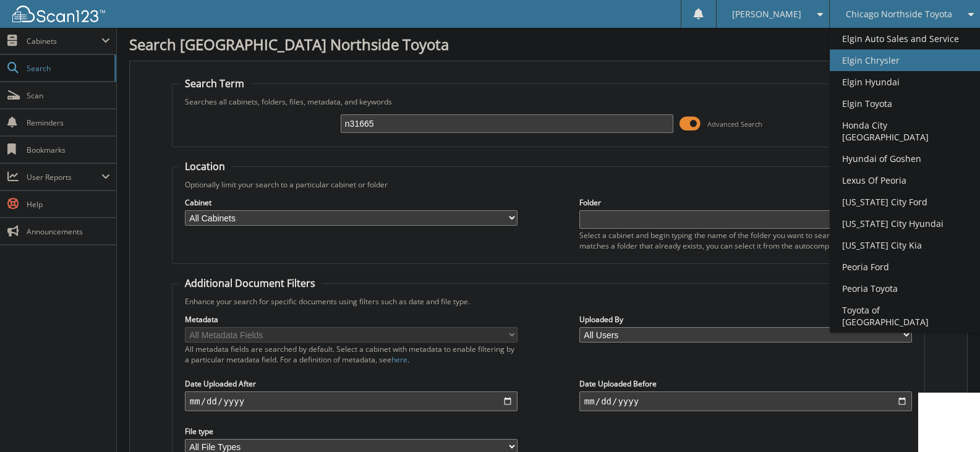 The width and height of the screenshot is (980, 452). What do you see at coordinates (905, 60) in the screenshot?
I see `a: Elgin Chrysler` at bounding box center [905, 60].